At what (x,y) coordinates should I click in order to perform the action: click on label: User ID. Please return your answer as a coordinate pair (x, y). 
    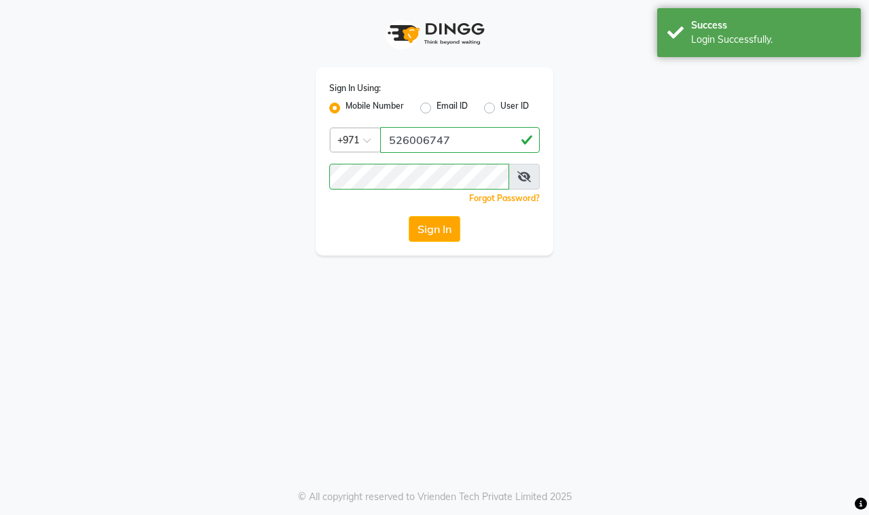
    Looking at the image, I should click on (515, 108).